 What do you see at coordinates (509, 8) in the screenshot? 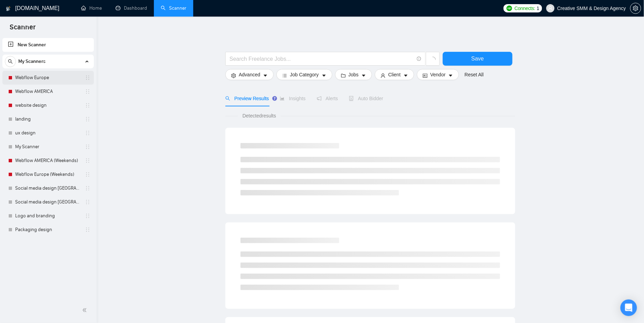
I see `img: upwork-logo.png` at bounding box center [509, 8].